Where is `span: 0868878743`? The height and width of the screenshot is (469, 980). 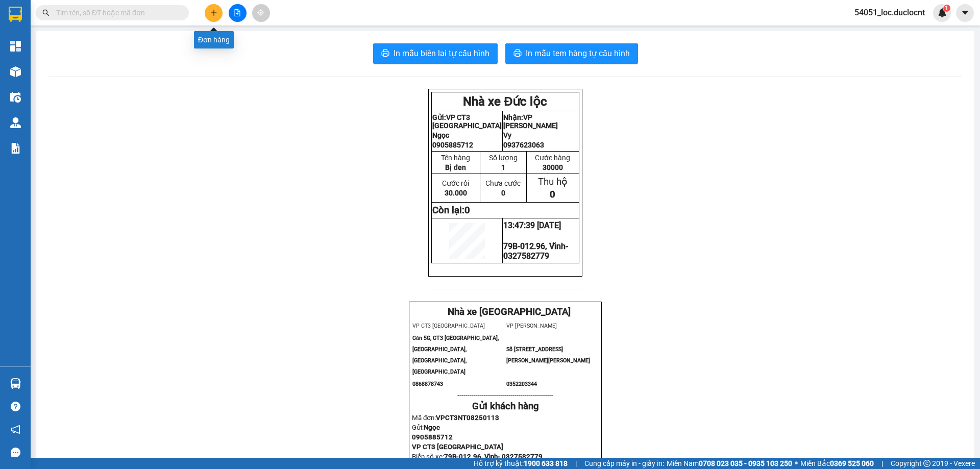
span: 0868878743 is located at coordinates (428, 384).